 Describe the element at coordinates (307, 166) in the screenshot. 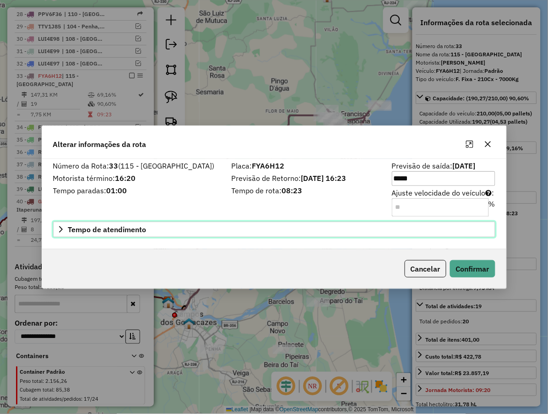

I see `label: Placa:` at that location.